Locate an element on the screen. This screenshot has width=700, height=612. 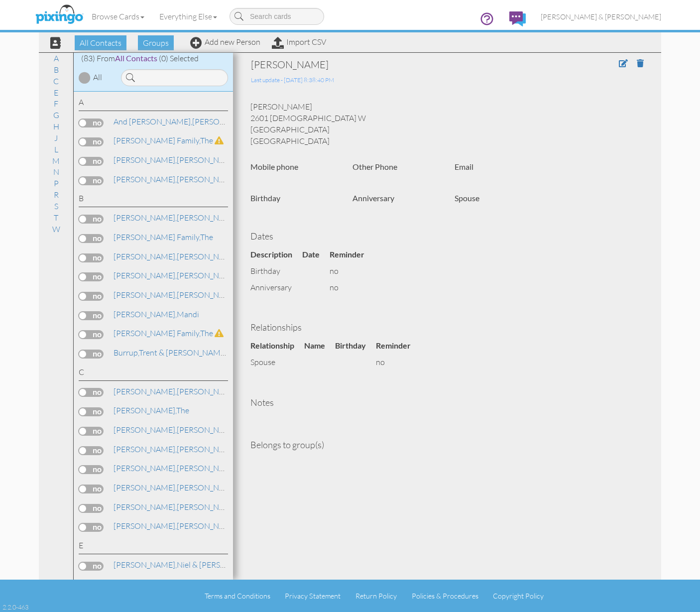
h4: Notes is located at coordinates (447, 403).